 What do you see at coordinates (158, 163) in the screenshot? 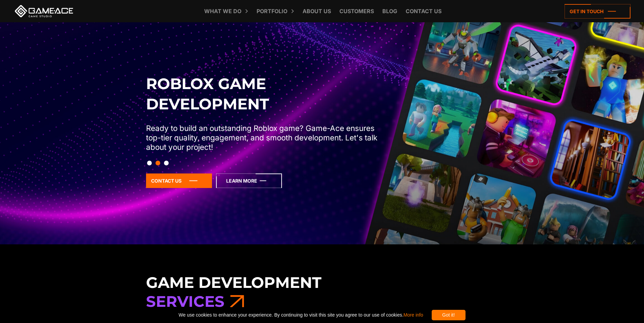
I see `button: Slide 2` at bounding box center [158, 163].